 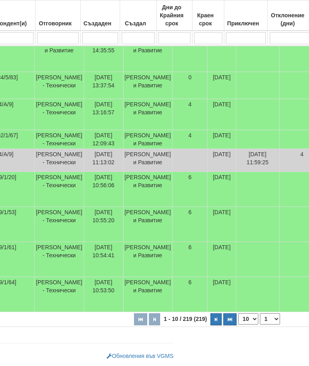 What do you see at coordinates (138, 23) in the screenshot?
I see `div: Създал` at bounding box center [138, 23].